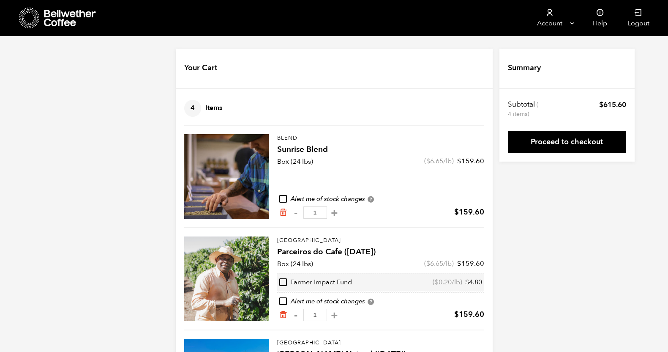  I want to click on a: Proceed to checkout, so click(567, 142).